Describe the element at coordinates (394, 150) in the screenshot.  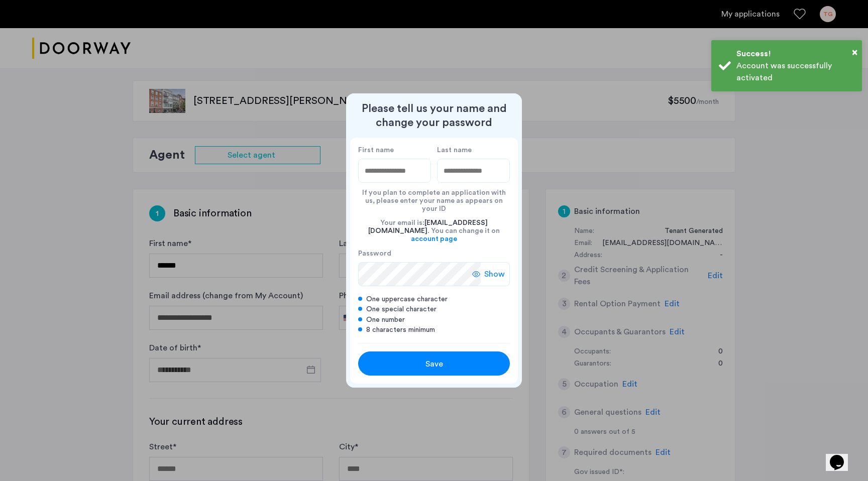
I see `label: First name` at that location.